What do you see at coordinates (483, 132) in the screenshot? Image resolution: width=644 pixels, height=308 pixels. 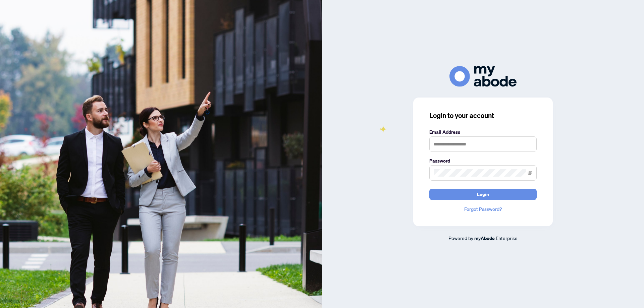 I see `label: Email Address` at bounding box center [483, 132].